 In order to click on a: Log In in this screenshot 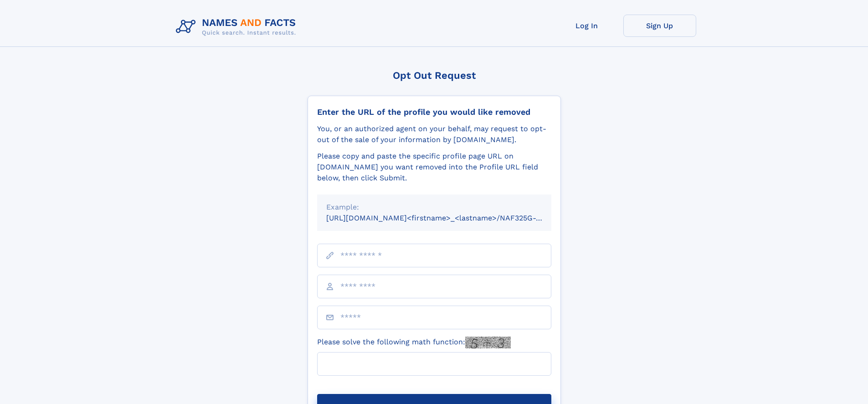, I will do `click(587, 25)`.